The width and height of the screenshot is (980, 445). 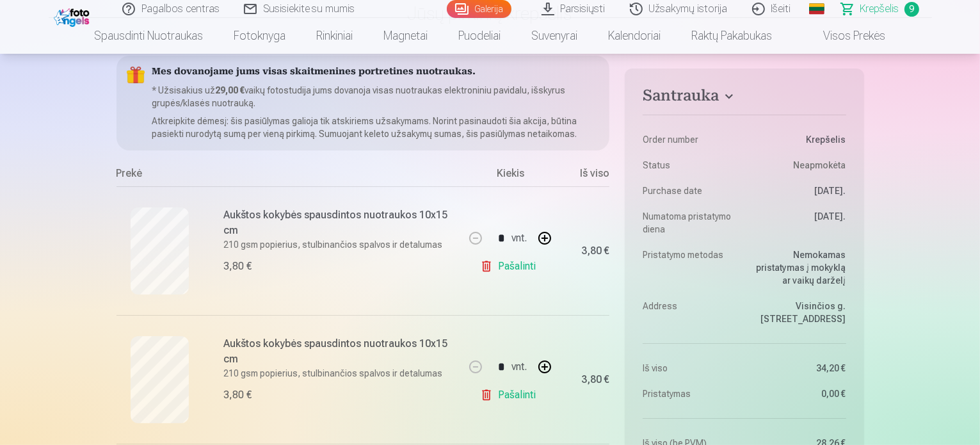 What do you see at coordinates (845, 36) in the screenshot?
I see `a: Visos prekės` at bounding box center [845, 36].